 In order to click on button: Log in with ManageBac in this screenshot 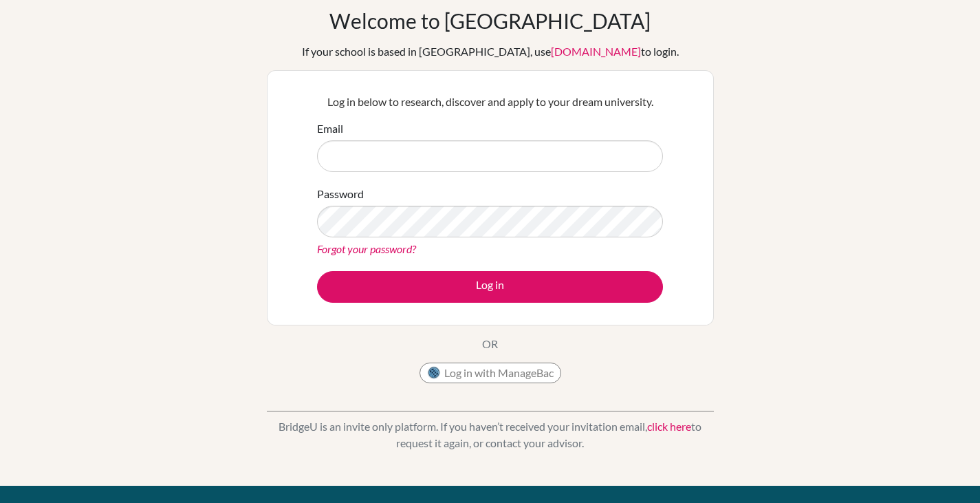, I will do `click(490, 372)`.